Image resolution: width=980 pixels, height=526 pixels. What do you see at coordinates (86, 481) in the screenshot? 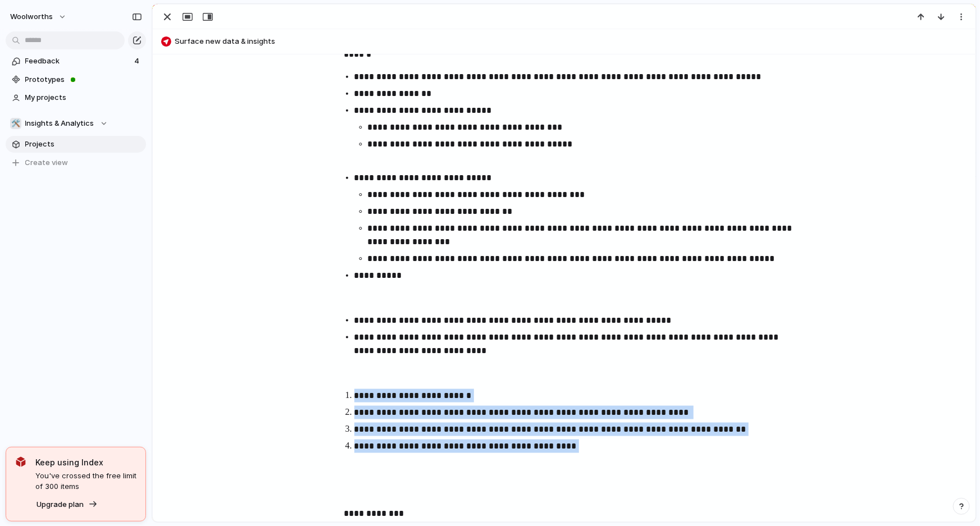
I see `span: You've crossed the free limit of 300 items` at bounding box center [86, 481].